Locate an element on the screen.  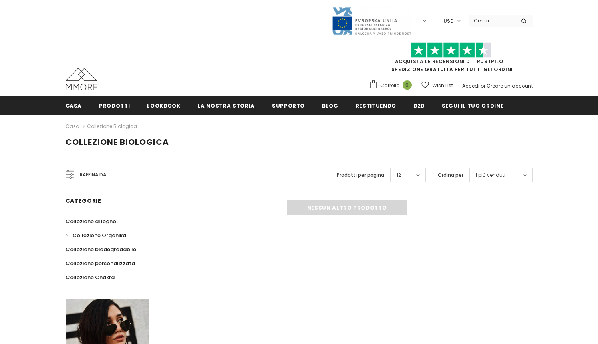
span: I più venduti is located at coordinates (491, 175).